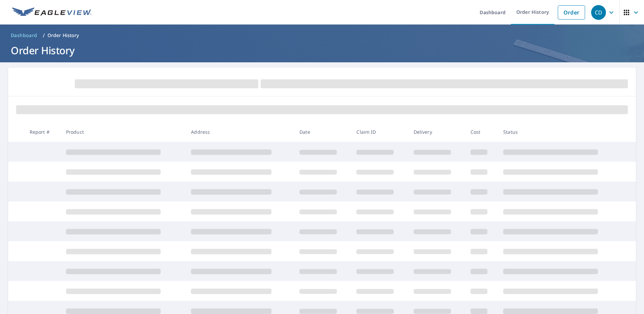  Describe the element at coordinates (322, 50) in the screenshot. I see `h1: Order History` at that location.